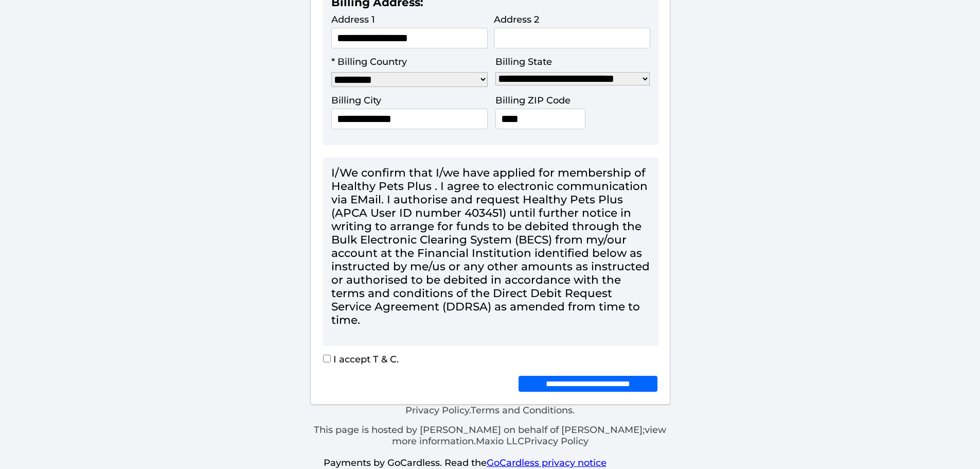  Describe the element at coordinates (326, 358) in the screenshot. I see `input: I accept T & C.` at that location.